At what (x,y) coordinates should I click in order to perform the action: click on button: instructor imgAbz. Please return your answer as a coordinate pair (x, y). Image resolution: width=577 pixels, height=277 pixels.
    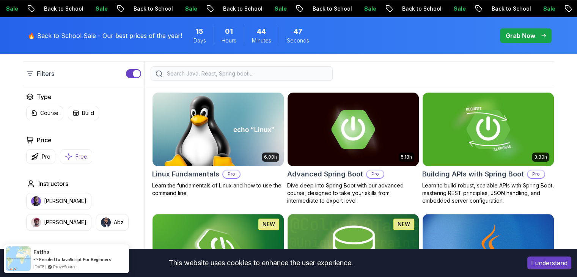
    Looking at the image, I should click on (112, 222).